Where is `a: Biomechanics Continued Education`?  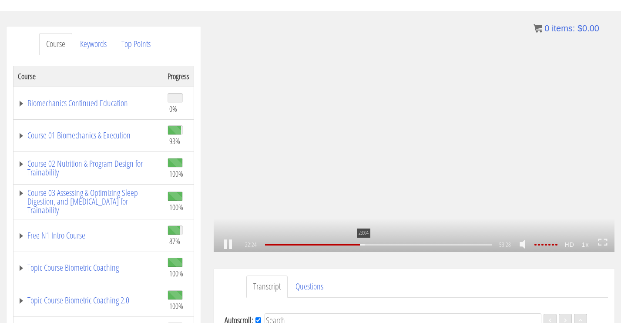 a: Biomechanics Continued Education is located at coordinates (88, 103).